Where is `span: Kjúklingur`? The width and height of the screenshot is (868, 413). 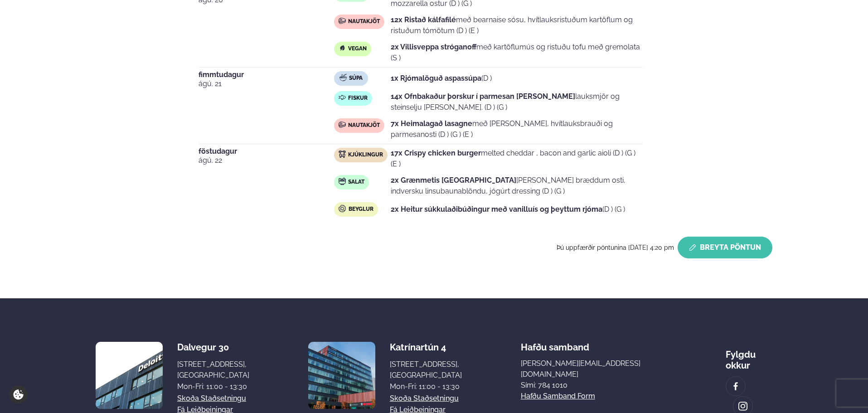
span: Kjúklingur is located at coordinates (365, 155).